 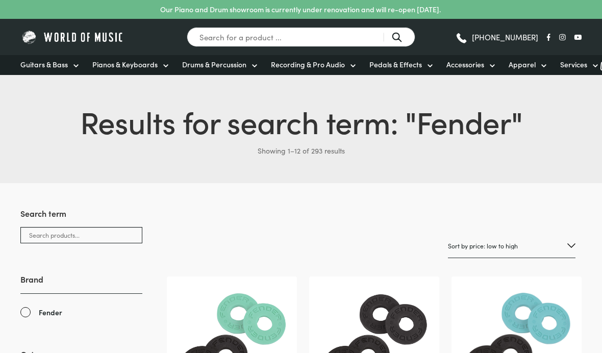 I want to click on h3: Brand, so click(x=81, y=283).